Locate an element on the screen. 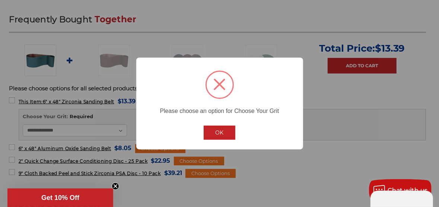 The image size is (439, 207). span: Get 10% Off is located at coordinates (60, 198).